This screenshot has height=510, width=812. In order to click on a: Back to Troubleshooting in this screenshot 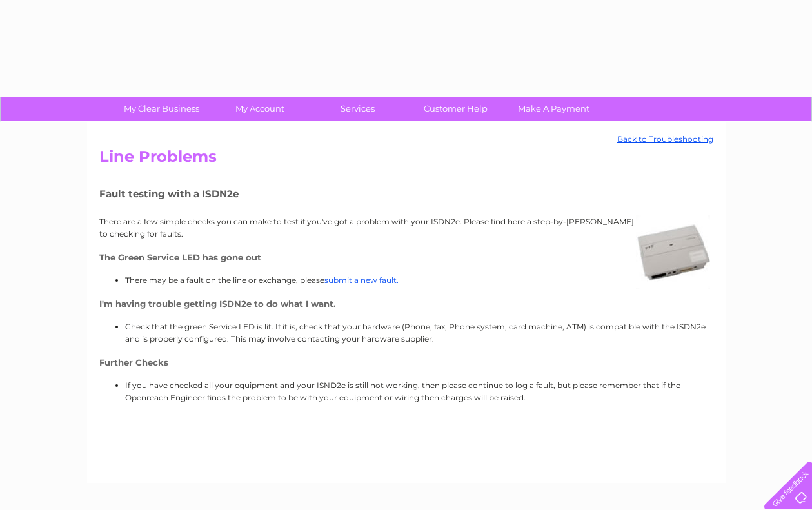, I will do `click(665, 140)`.